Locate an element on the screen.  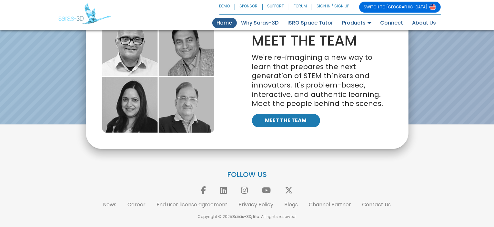
p: FOLLOW US is located at coordinates (247, 174).